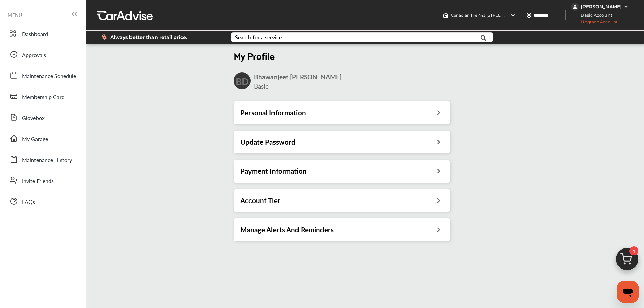 The image size is (644, 308). I want to click on span: Maintenance History, so click(47, 161).